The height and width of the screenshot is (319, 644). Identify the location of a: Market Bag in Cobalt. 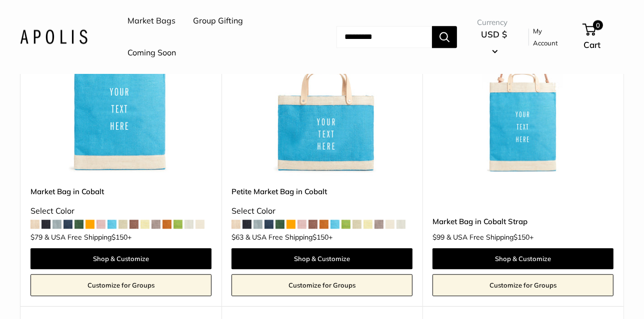
(121, 191).